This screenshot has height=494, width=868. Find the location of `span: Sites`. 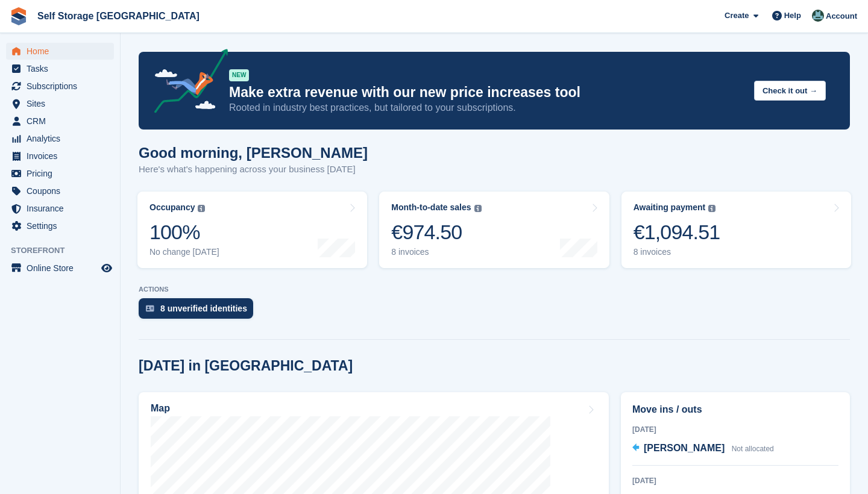

span: Sites is located at coordinates (63, 104).